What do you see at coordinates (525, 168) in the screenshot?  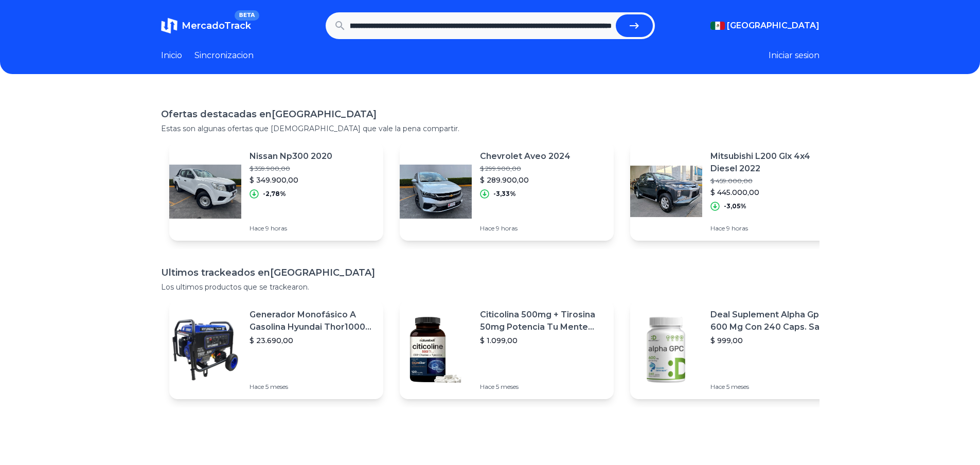 I see `p: $ 299.900,00` at bounding box center [525, 168].